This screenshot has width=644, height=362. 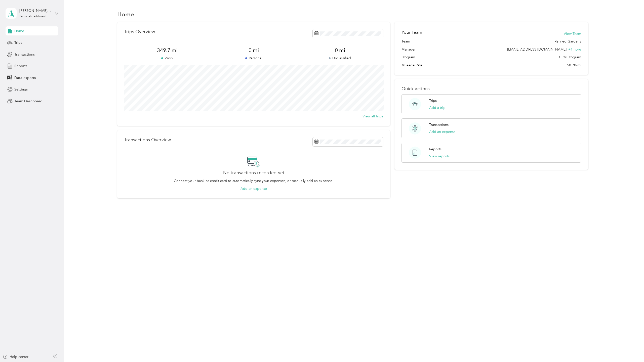 What do you see at coordinates (574, 49) in the screenshot?
I see `span: + 1 more` at bounding box center [574, 49].